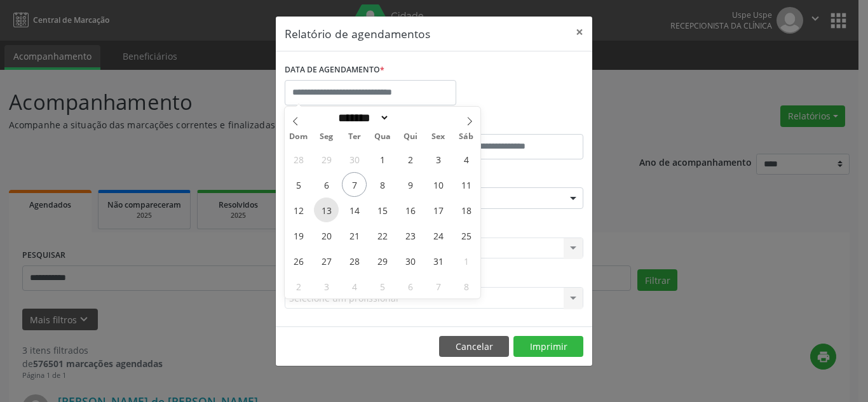  Describe the element at coordinates (354, 209) in the screenshot. I see `span: Outubro 14, 2025` at that location.